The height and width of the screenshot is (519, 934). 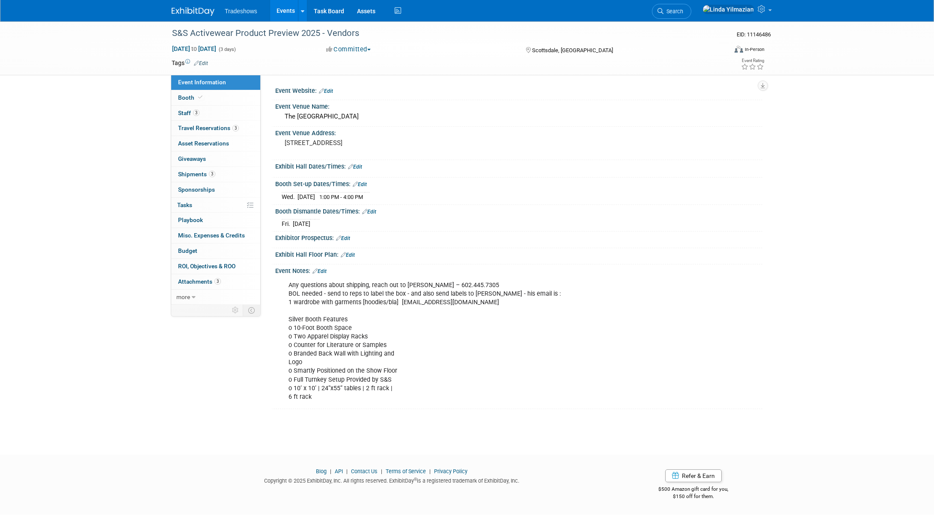 I want to click on span: Budget, so click(x=188, y=251).